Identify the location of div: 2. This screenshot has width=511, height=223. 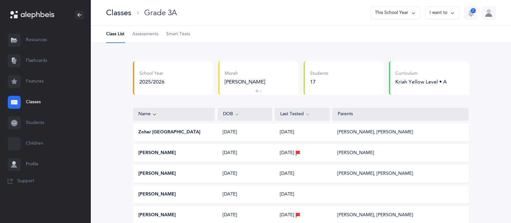
(474, 11).